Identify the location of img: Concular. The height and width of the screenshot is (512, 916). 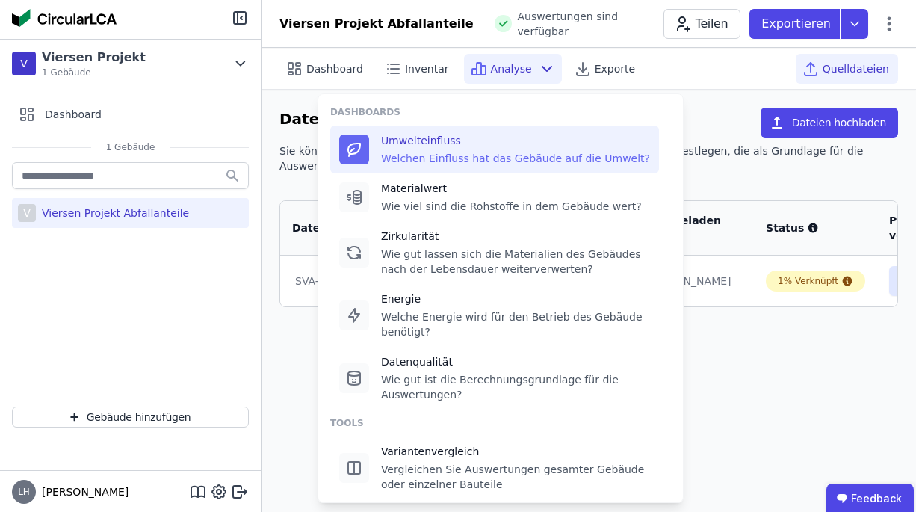
(64, 18).